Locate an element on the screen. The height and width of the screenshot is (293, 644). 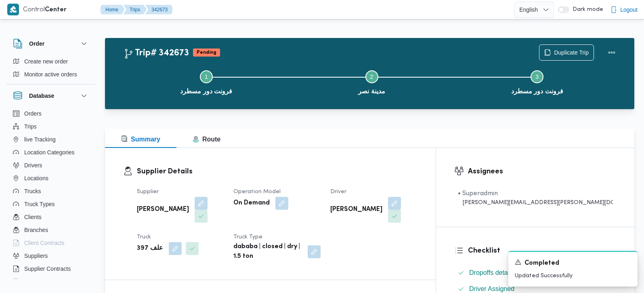
span: Create new order is located at coordinates (46, 62).